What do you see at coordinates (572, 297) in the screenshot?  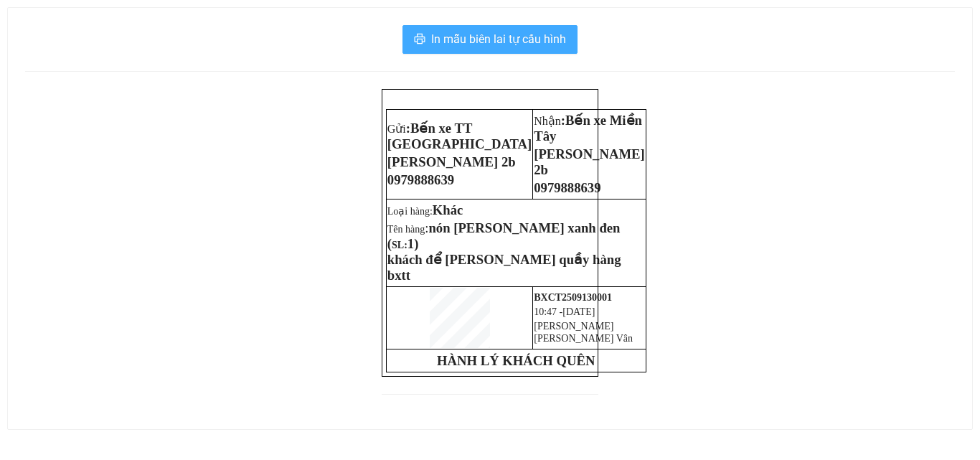 I see `span: BXCT2509130001` at bounding box center [572, 297].